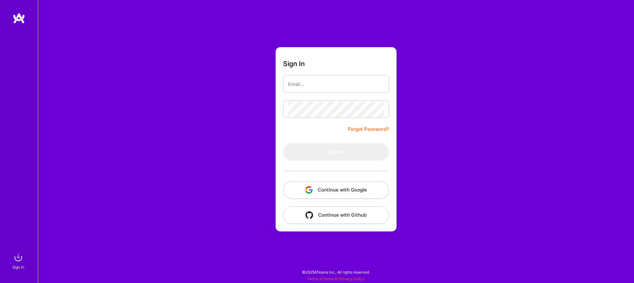  What do you see at coordinates (18, 267) in the screenshot?
I see `div: Sign In` at bounding box center [18, 267].